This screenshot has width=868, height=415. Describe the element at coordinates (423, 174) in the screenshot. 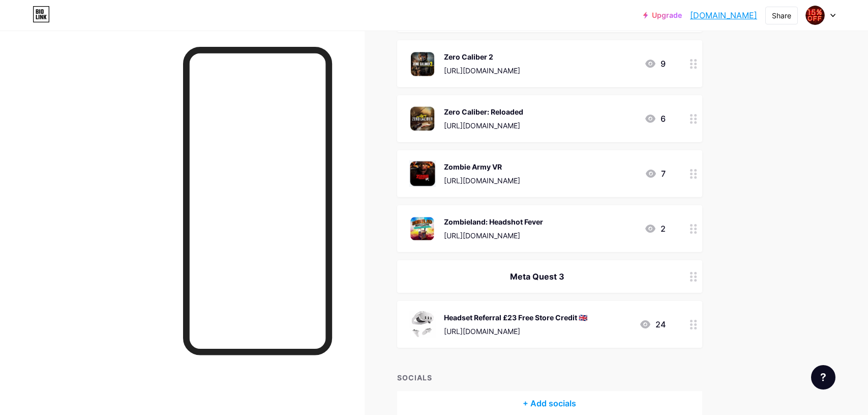

I see `img: Zombie Army VR` at that location.